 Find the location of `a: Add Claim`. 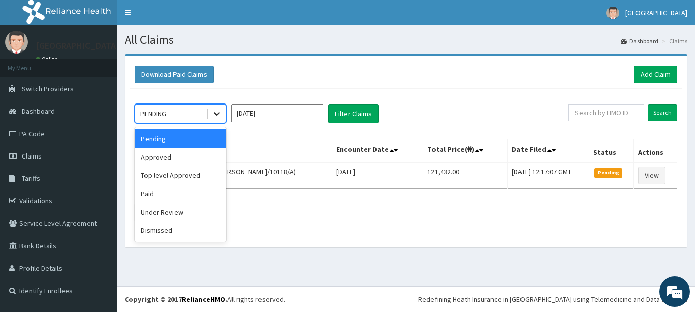

a: Add Claim is located at coordinates (656, 74).